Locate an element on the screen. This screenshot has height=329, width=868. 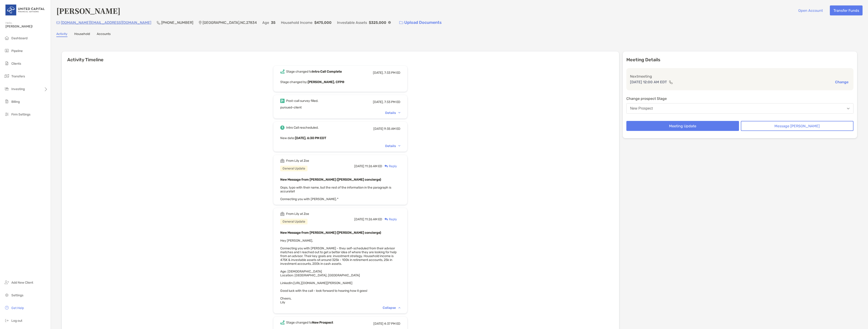
a: Accounts is located at coordinates (103, 34).